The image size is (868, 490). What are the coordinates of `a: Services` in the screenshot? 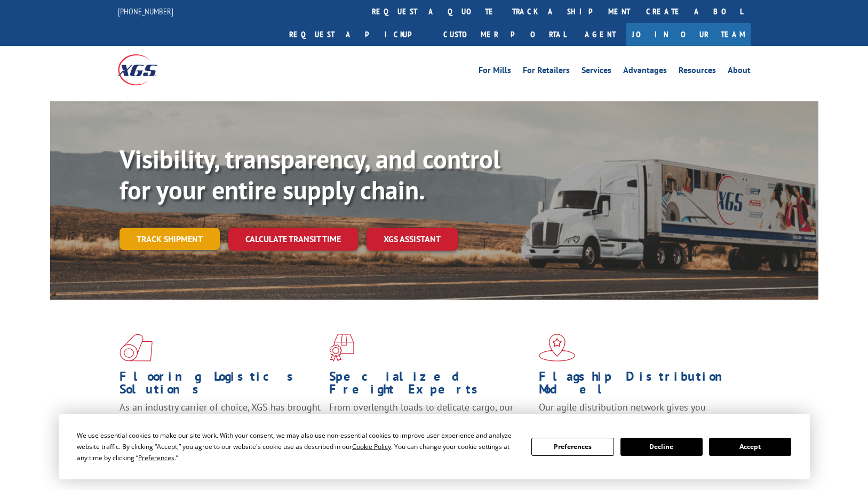 It's located at (597, 72).